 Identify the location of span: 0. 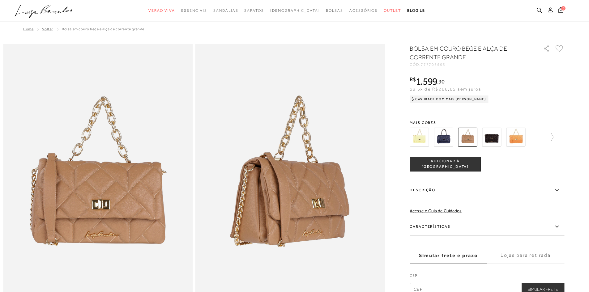
(563, 8).